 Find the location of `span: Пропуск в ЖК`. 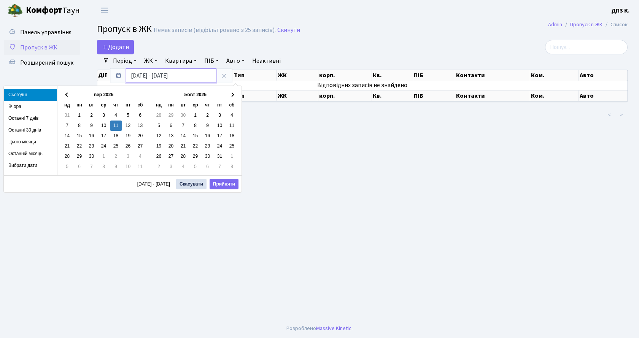

span: Пропуск в ЖК is located at coordinates (124, 29).